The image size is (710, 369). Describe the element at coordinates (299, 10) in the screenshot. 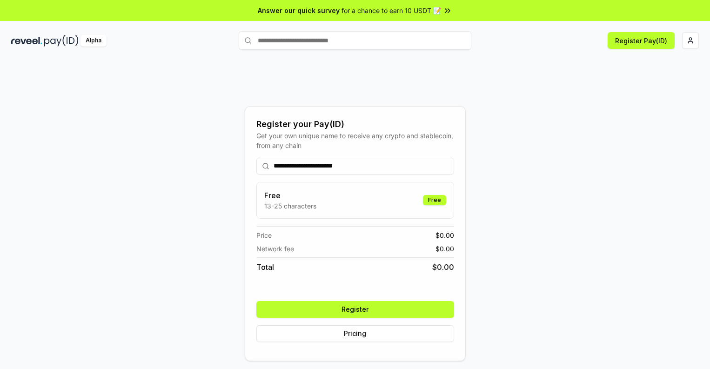

I see `span: Answer our quick survey` at that location.